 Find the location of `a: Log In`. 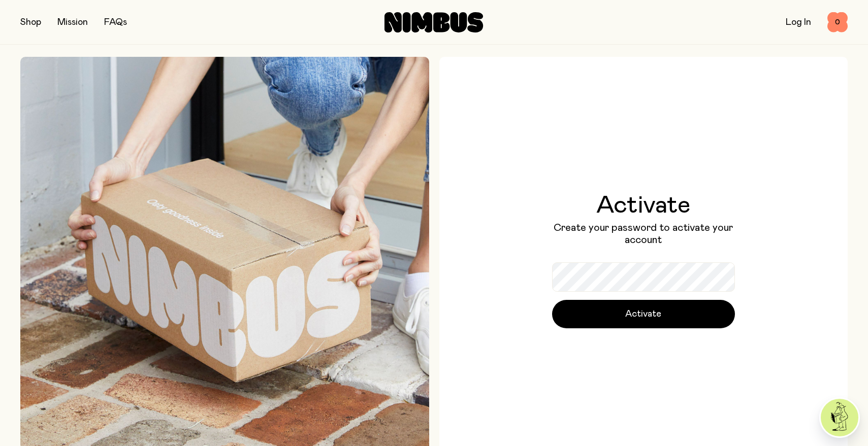

a: Log In is located at coordinates (798, 23).